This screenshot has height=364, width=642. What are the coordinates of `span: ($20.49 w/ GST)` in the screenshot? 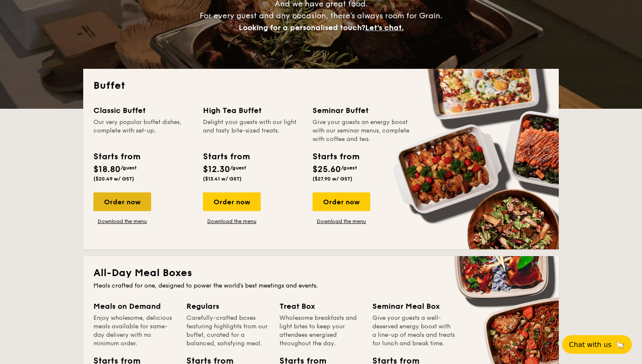 It's located at (114, 179).